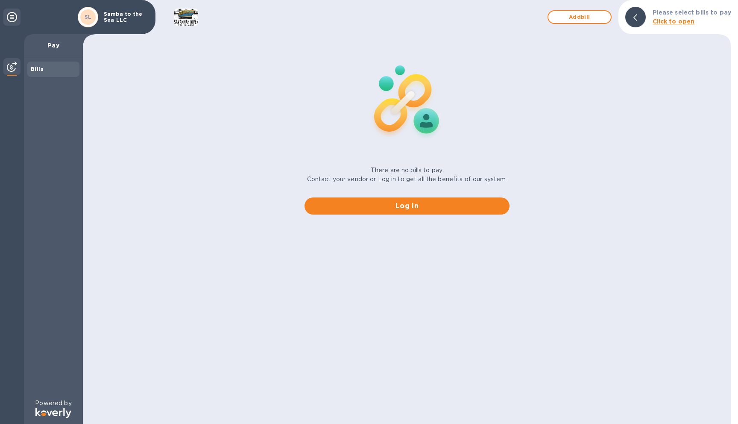 The width and height of the screenshot is (738, 424). I want to click on b: Click to open, so click(674, 21).